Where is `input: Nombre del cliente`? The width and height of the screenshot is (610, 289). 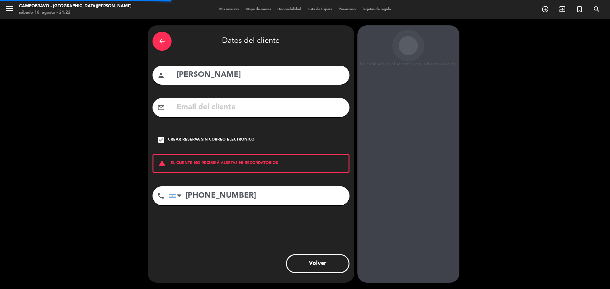
input: Nombre del cliente is located at coordinates (260, 75).